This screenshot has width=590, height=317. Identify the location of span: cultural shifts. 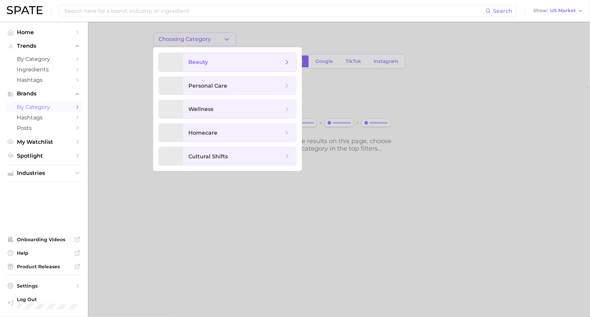
(208, 156).